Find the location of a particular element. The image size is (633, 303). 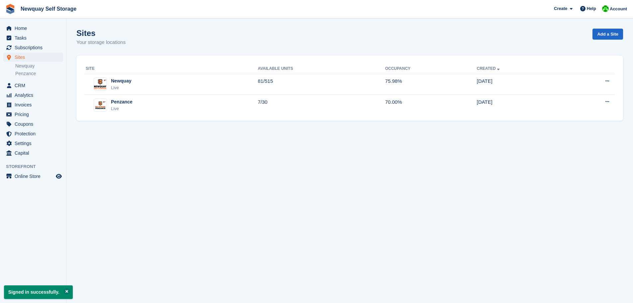

p: Your storage locations is located at coordinates (101, 42).